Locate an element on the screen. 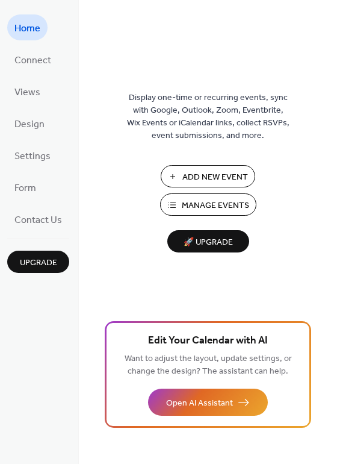 This screenshot has height=464, width=337. span: Display one-time or recurring events, sync with Google, Outlook, Zoom, Eventbrite, Wix Events or ... is located at coordinates (208, 117).